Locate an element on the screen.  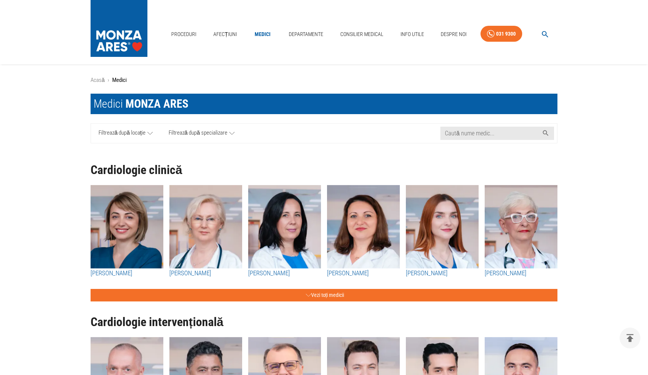
div: Medici is located at coordinates (141, 104).